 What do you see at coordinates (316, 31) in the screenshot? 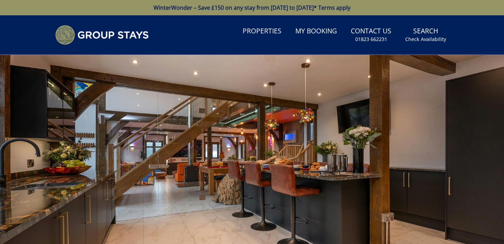
I see `a: My Booking` at bounding box center [316, 31].